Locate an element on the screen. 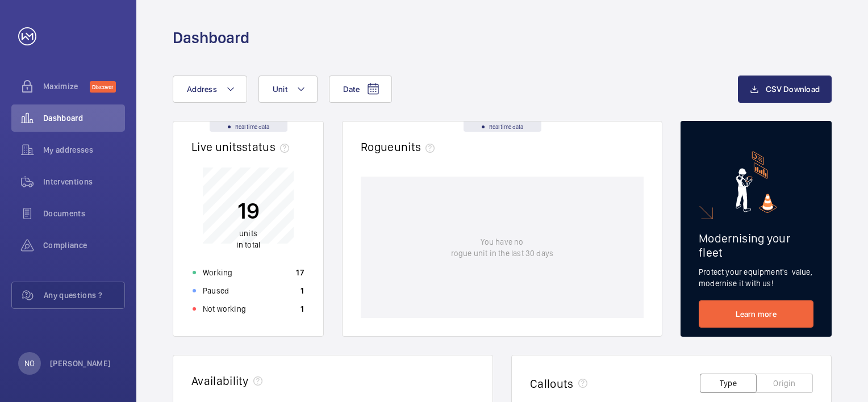 The width and height of the screenshot is (868, 402). p: NO is located at coordinates (30, 363).